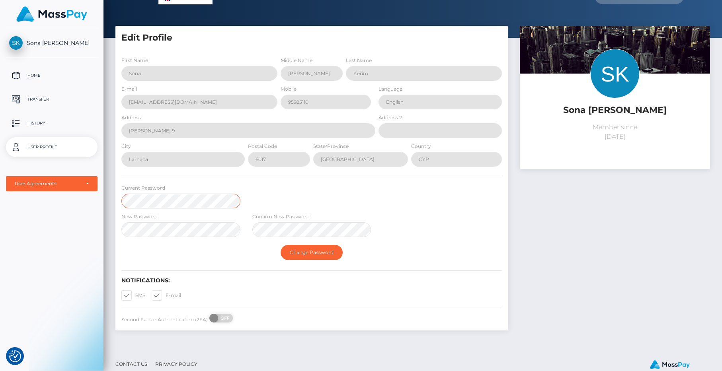 The height and width of the screenshot is (371, 722). What do you see at coordinates (297, 61) in the screenshot?
I see `label: Middle Name` at bounding box center [297, 61].